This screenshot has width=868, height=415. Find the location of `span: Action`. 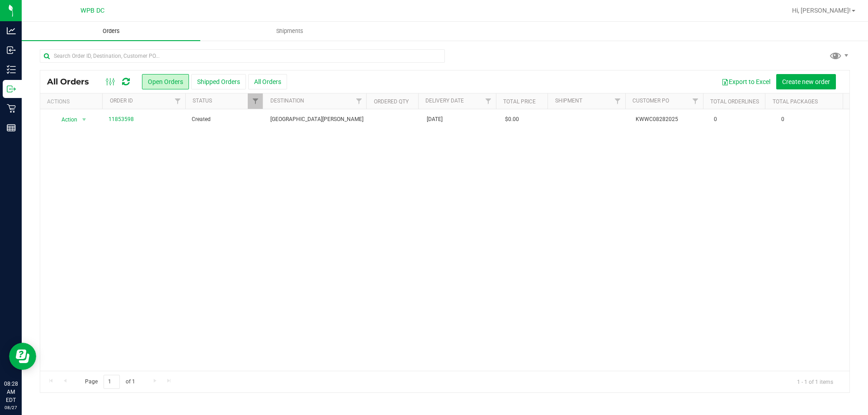

span: Action is located at coordinates (66, 120).